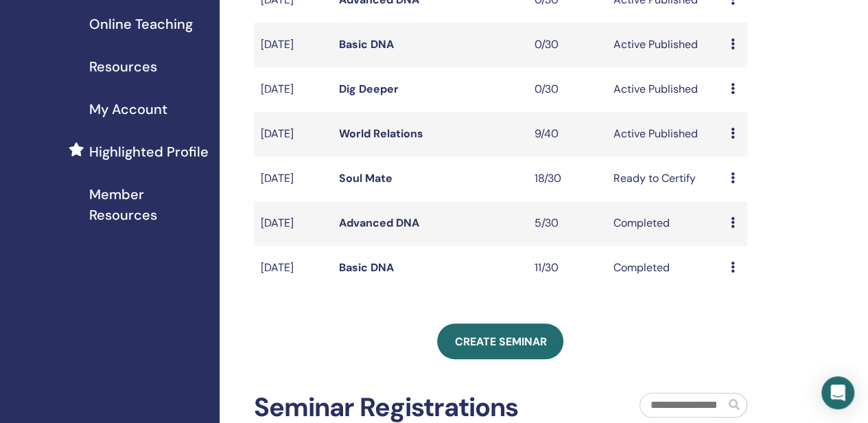 The width and height of the screenshot is (868, 423). What do you see at coordinates (123, 66) in the screenshot?
I see `span: Resources` at bounding box center [123, 66].